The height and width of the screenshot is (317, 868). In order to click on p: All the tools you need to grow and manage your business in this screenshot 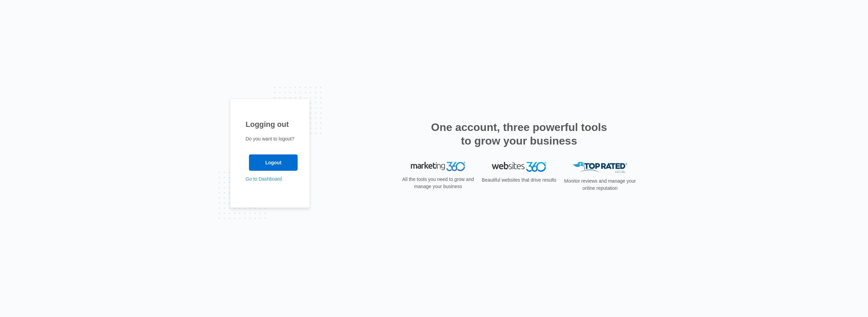, I will do `click(438, 183)`.